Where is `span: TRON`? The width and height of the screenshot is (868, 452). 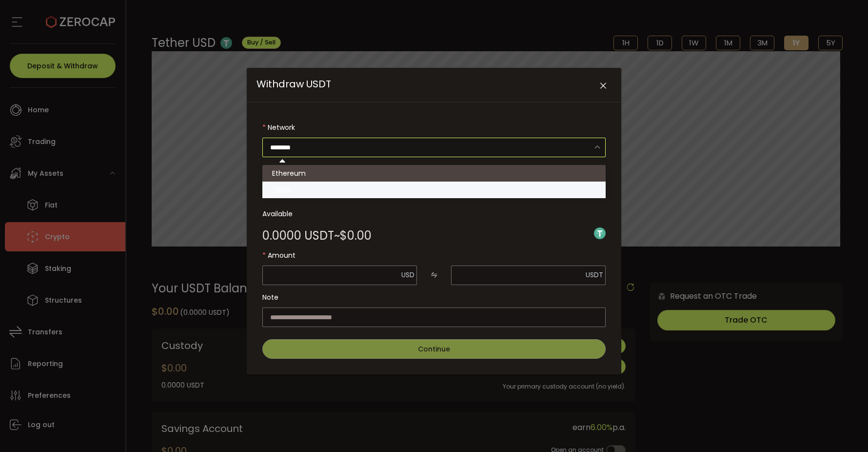
span: TRON is located at coordinates (281, 190).